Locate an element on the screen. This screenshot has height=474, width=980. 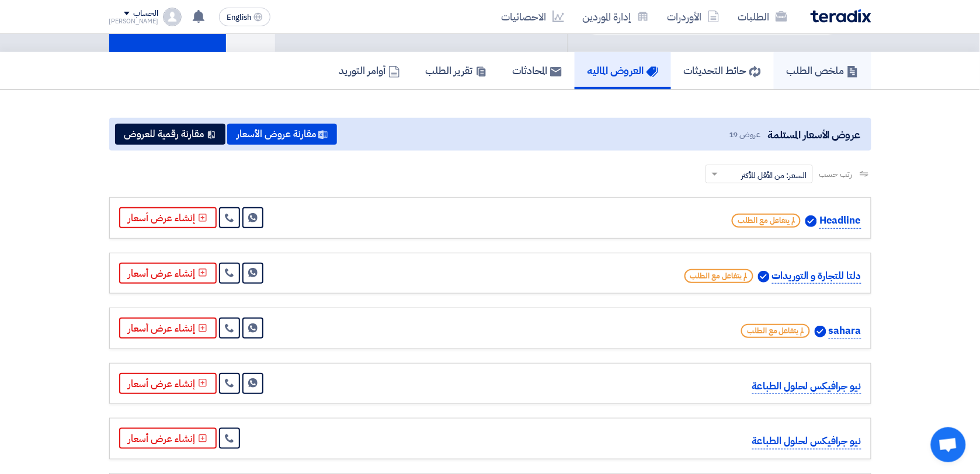
img: profile_test.png is located at coordinates (172, 17).